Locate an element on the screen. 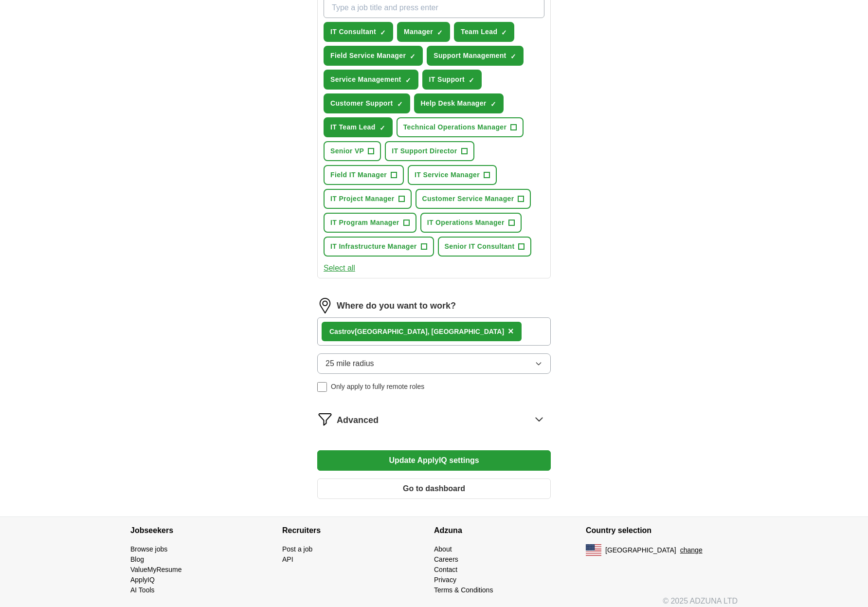 This screenshot has height=607, width=868. img: filter is located at coordinates (325, 419).